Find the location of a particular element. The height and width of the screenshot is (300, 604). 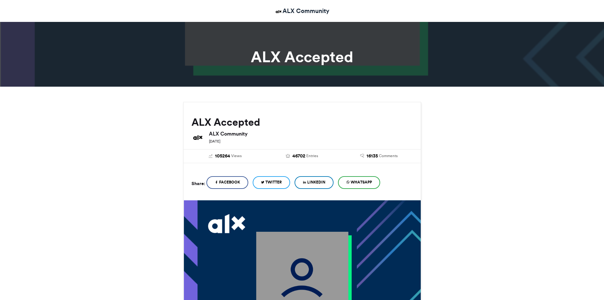

h2: ALX Accepted is located at coordinates (302, 122).